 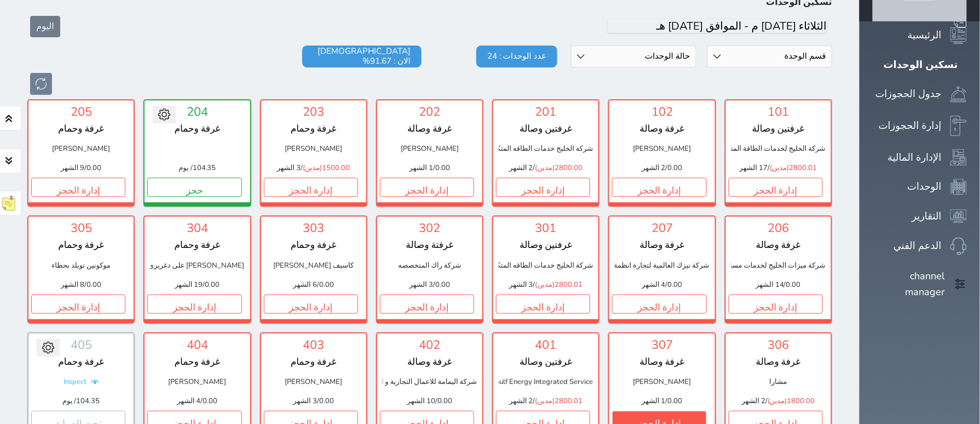 What do you see at coordinates (197, 228) in the screenshot?
I see `div: 304` at bounding box center [197, 228].